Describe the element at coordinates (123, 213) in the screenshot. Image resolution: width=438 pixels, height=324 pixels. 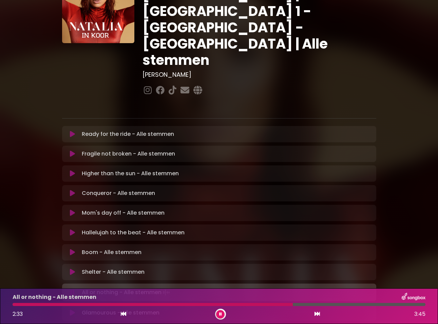
I see `p: Mom's day off - Alle stemmen` at that location.